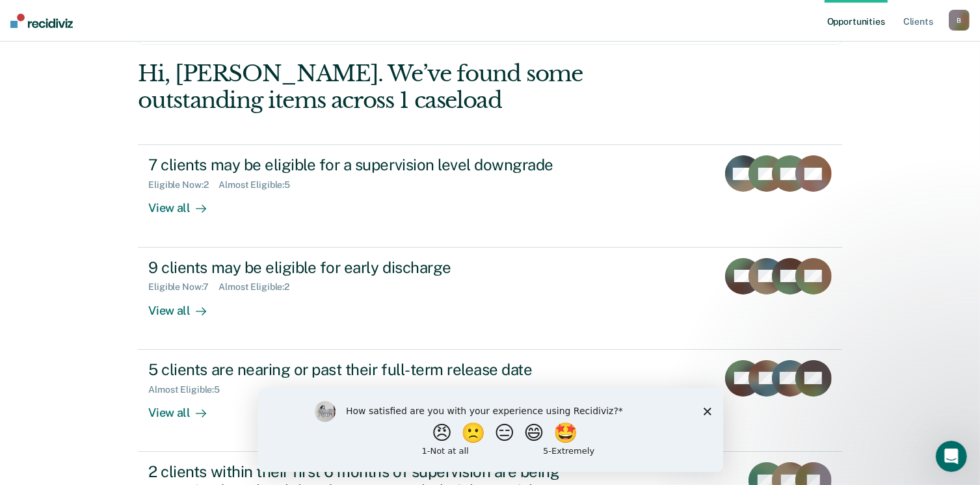 The width and height of the screenshot is (980, 485). Describe the element at coordinates (959, 20) in the screenshot. I see `button: B` at that location.